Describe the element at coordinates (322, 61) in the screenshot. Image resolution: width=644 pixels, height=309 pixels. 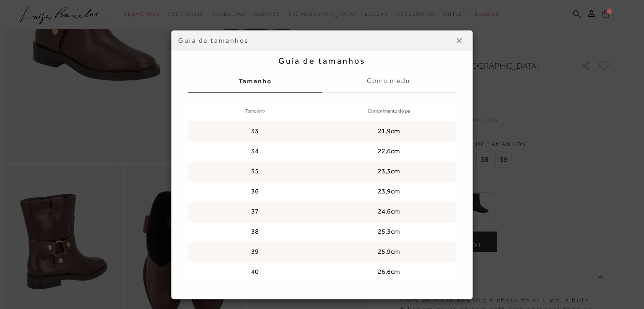
I see `h2: Guia de tamanhos` at that location.